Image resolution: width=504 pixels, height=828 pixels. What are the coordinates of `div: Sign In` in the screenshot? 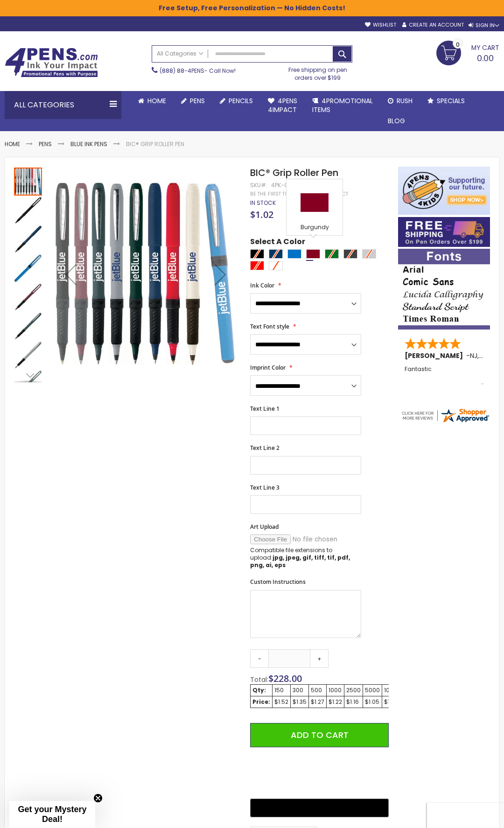 It's located at (484, 25).